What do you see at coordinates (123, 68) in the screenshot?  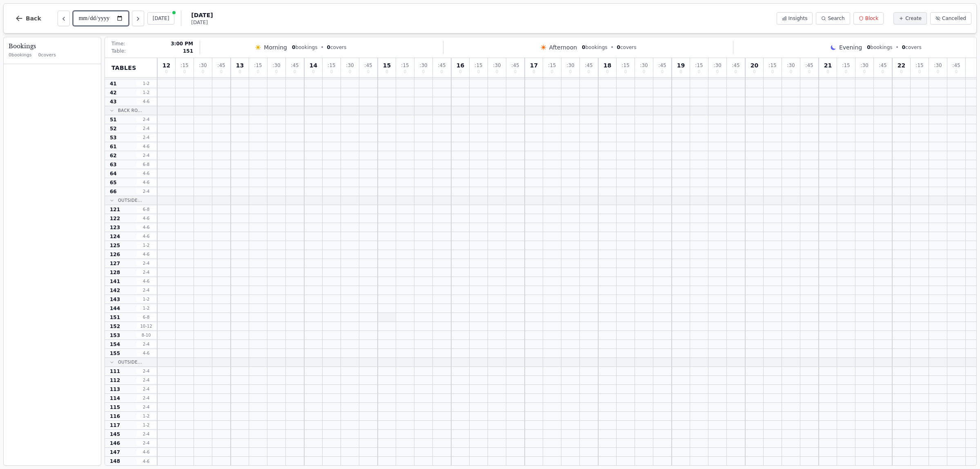 I see `span: Tables` at bounding box center [123, 68].